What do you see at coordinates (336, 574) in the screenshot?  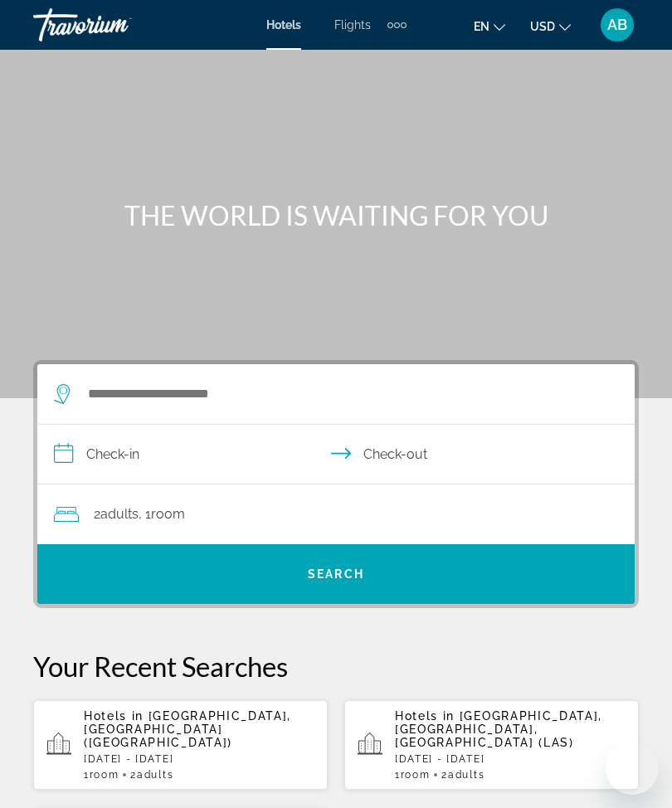 I see `span: Search` at bounding box center [336, 574].